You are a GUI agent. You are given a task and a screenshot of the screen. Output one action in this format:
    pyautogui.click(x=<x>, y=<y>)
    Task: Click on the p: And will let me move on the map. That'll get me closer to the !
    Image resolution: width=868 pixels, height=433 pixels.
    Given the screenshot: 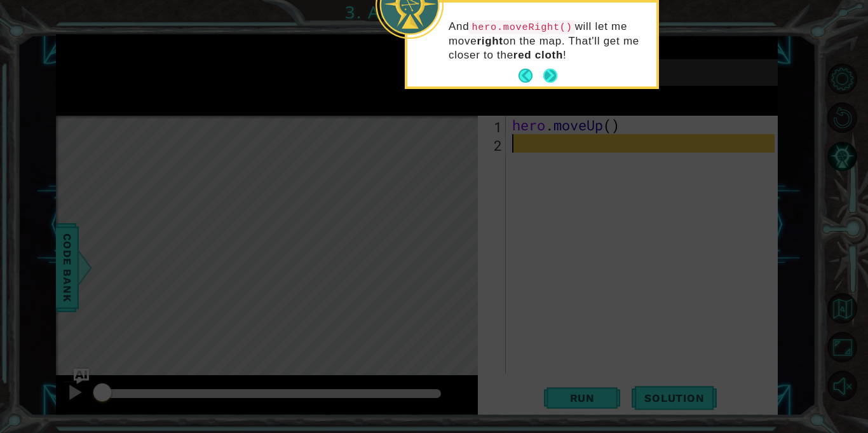 What is the action you would take?
    pyautogui.click(x=548, y=41)
    